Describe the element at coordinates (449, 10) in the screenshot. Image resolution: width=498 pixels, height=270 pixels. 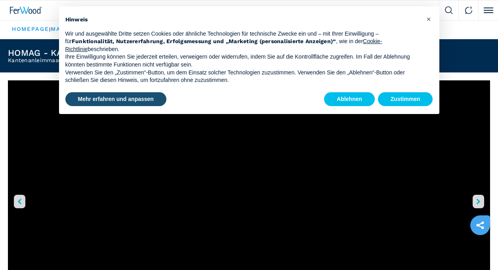
I see `img: Search` at that location.